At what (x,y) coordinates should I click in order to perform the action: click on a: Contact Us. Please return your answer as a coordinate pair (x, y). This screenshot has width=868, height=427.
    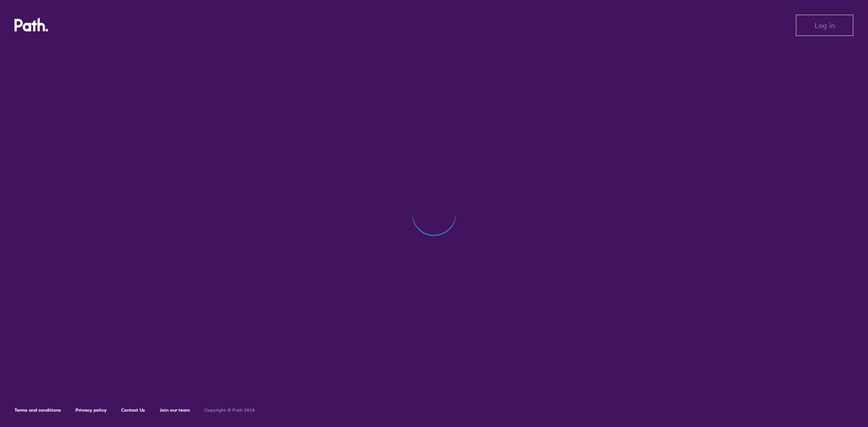
    Looking at the image, I should click on (133, 410).